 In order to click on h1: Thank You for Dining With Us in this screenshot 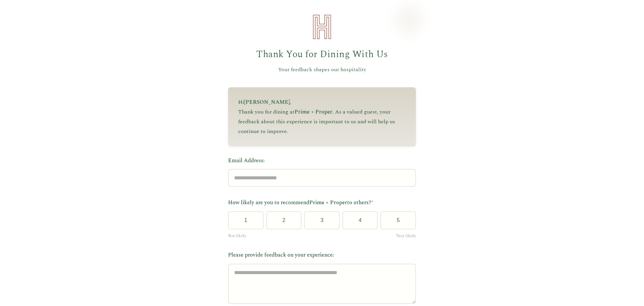, I will do `click(322, 54)`.